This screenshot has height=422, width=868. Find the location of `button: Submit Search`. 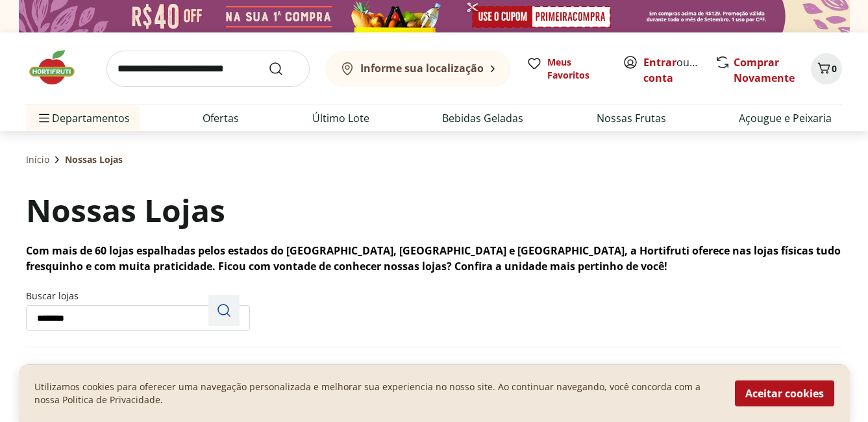

button: Submit Search is located at coordinates (284, 69).